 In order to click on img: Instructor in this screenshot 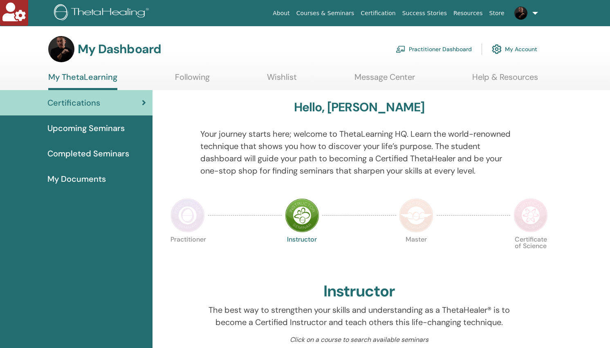, I will do `click(302, 215)`.